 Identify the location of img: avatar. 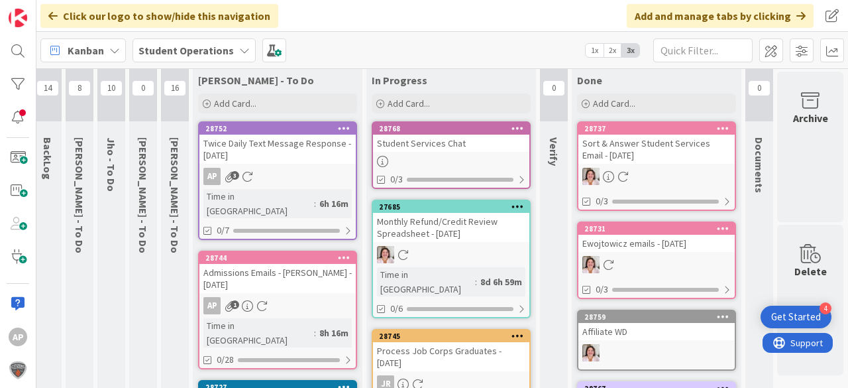
(18, 370).